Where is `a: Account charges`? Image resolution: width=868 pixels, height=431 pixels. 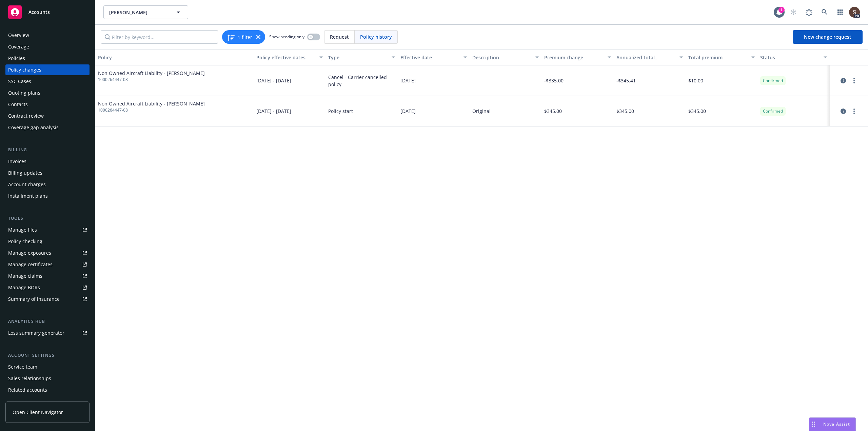
a: Account charges is located at coordinates (48, 184).